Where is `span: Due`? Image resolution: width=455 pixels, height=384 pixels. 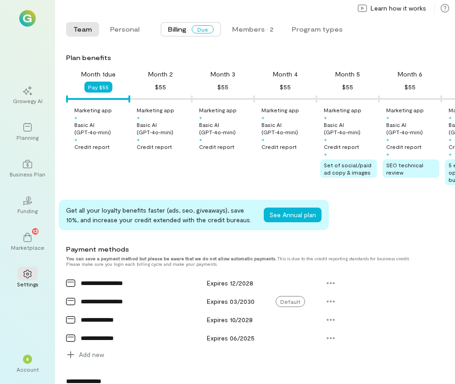 span: Due is located at coordinates (203, 29).